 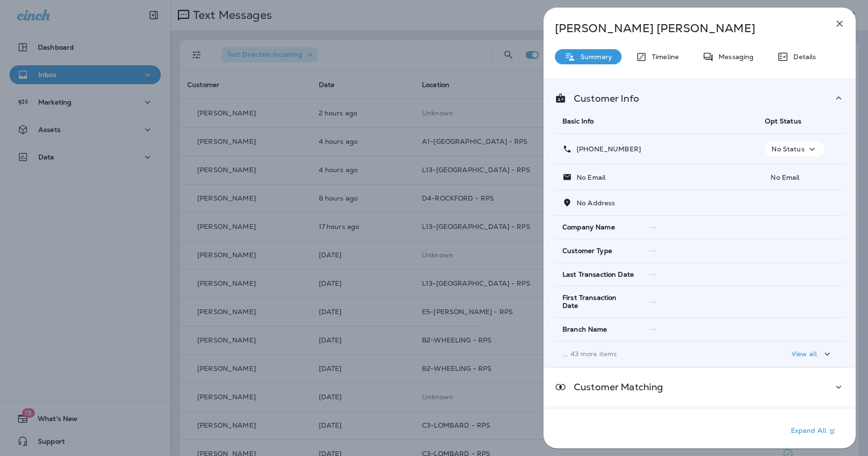 What do you see at coordinates (615, 387) in the screenshot?
I see `p: Customer Matching` at bounding box center [615, 387].